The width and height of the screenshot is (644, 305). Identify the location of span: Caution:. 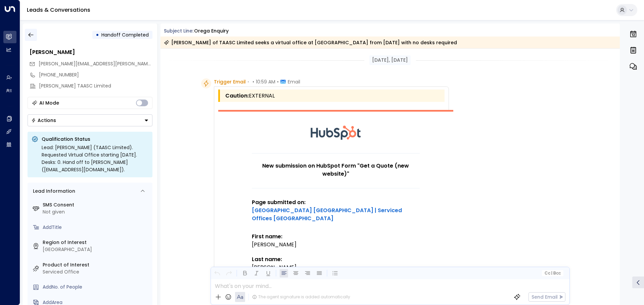
(237, 96).